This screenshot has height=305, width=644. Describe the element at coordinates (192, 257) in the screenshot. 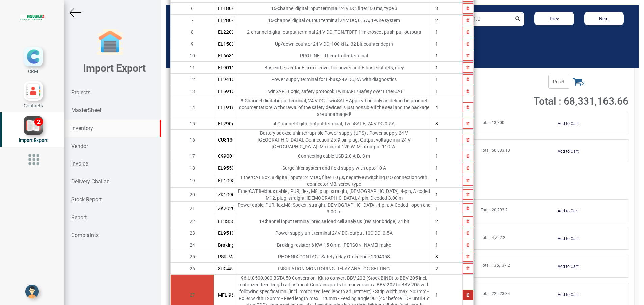

I see `td: 25` at that location.